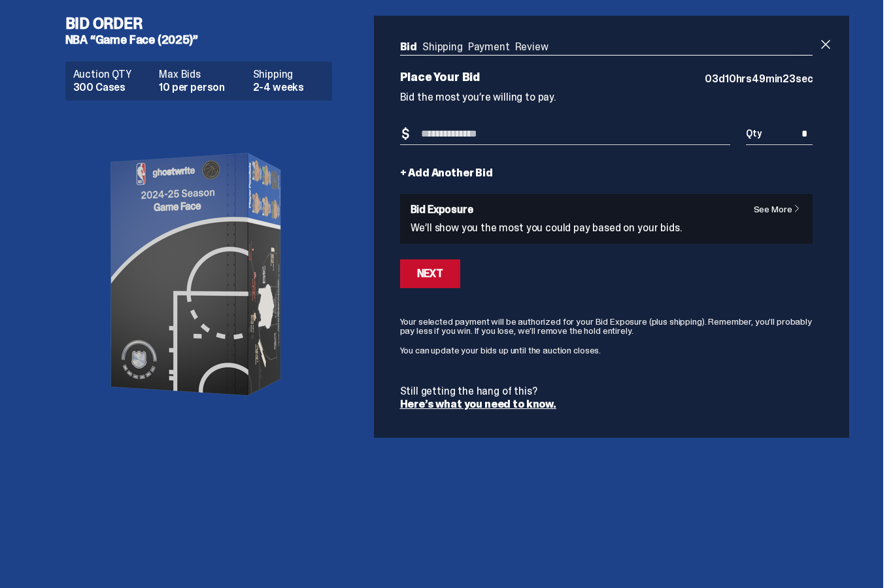 This screenshot has width=893, height=588. What do you see at coordinates (730, 78) in the screenshot?
I see `span: 10` at bounding box center [730, 78].